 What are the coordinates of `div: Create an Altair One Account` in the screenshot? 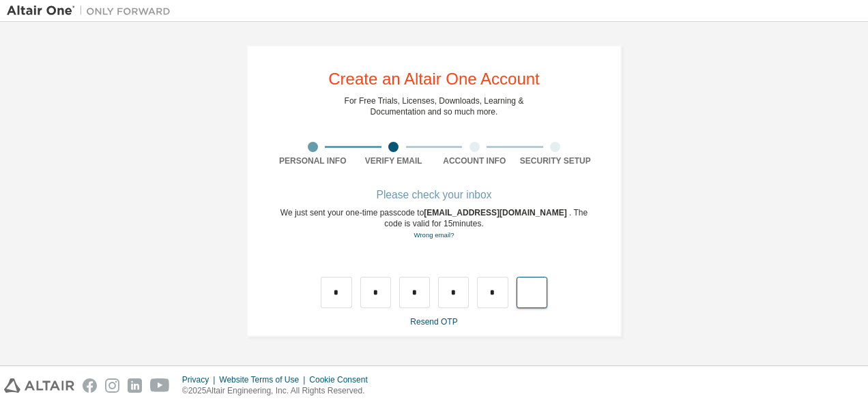 It's located at (434, 79).